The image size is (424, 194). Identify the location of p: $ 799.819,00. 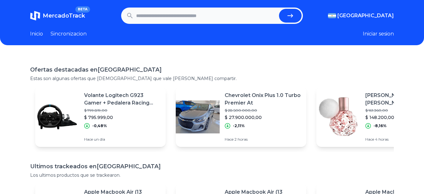
(122, 110).